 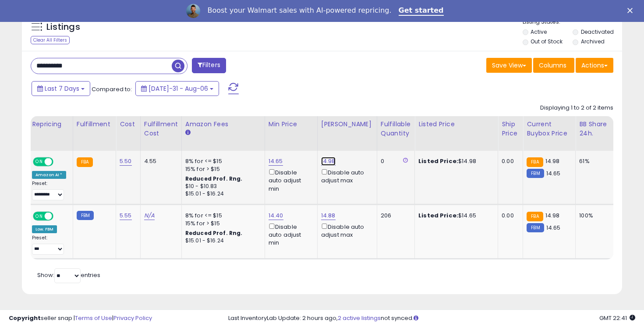 What do you see at coordinates (61, 89) in the screenshot?
I see `button: Last 7 Days` at bounding box center [61, 89].